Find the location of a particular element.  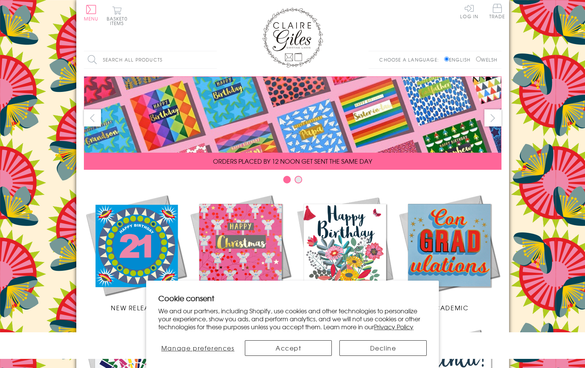

img: Claire Giles Greetings Cards is located at coordinates (293, 38).